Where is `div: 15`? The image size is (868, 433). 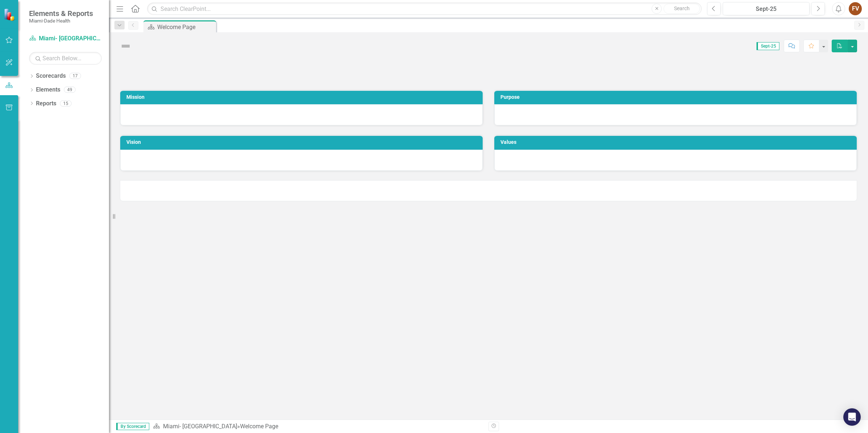 div: 15 is located at coordinates (66, 103).